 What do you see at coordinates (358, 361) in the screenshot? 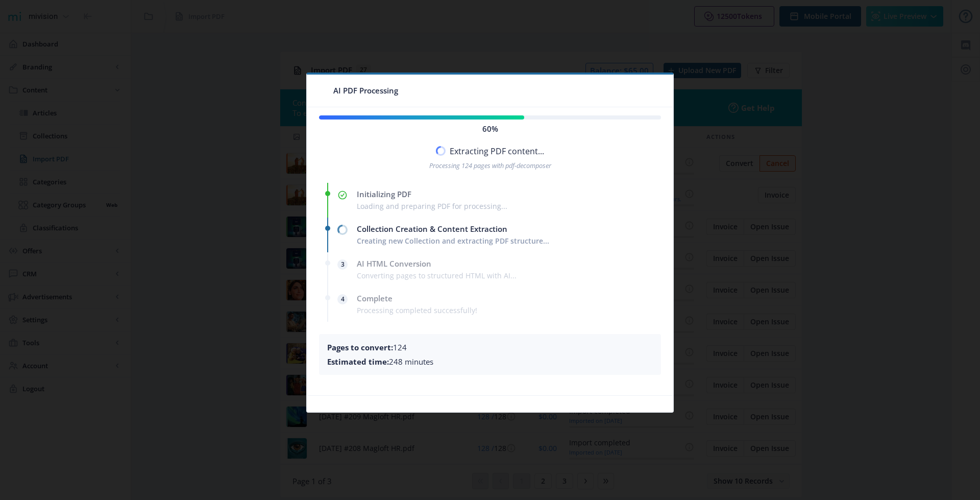
I see `strong: Estimated time:` at bounding box center [358, 361].